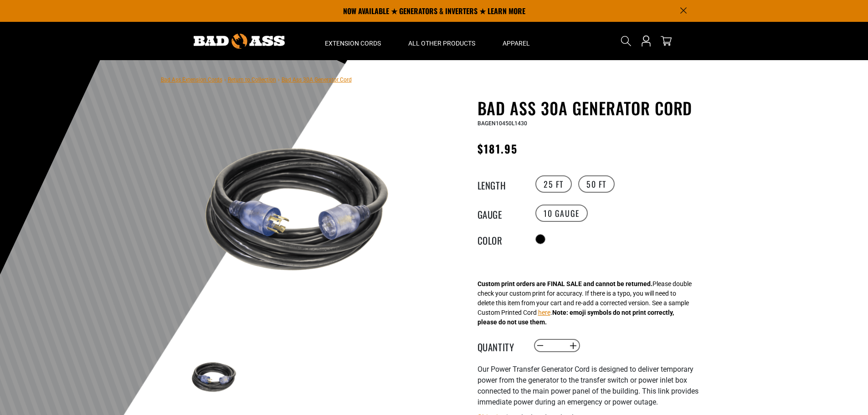 This screenshot has width=868, height=415. Describe the element at coordinates (626, 41) in the screenshot. I see `summary: Search` at that location.